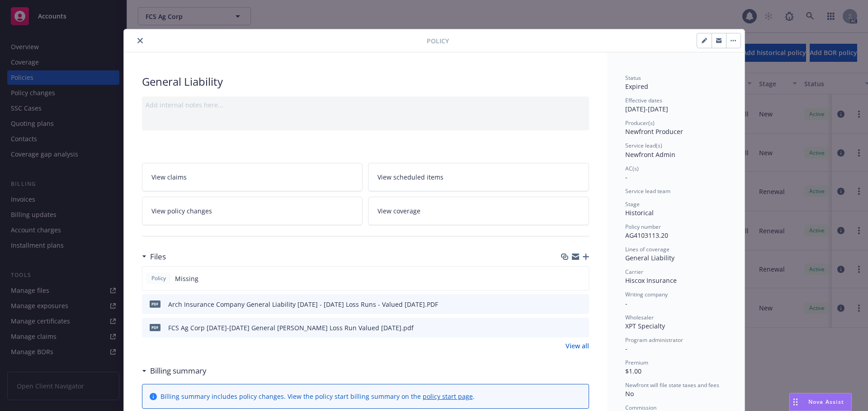  I want to click on a: View policy changes, so click(252, 211).